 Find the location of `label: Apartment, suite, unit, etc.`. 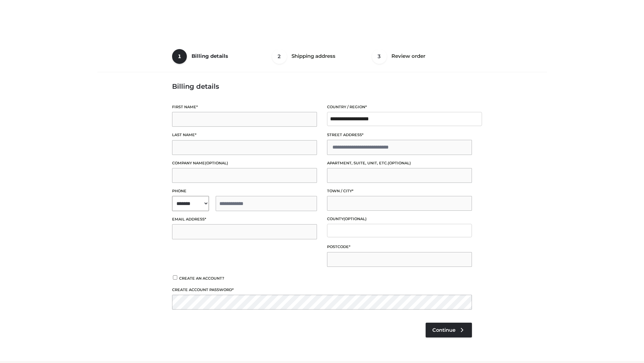

label: Apartment, suite, unit, etc. is located at coordinates (400, 163).